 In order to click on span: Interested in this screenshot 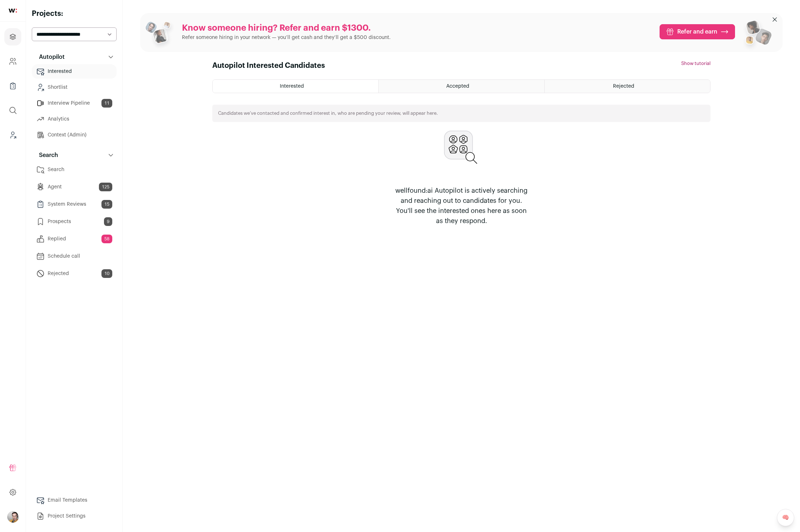, I will do `click(292, 87)`.